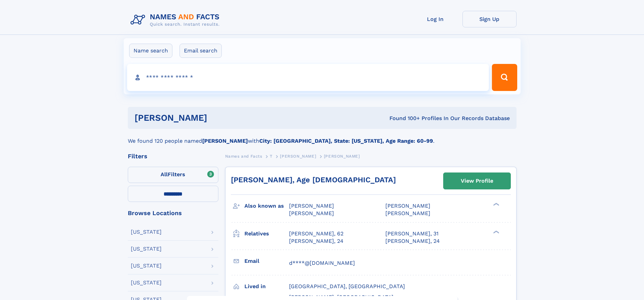 This screenshot has height=300, width=644. I want to click on div: Filters, so click(173, 156).